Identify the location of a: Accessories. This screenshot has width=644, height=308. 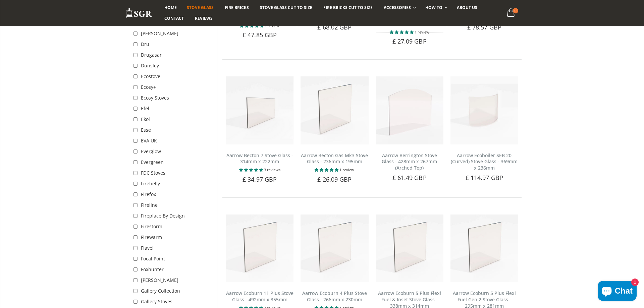
(398, 8).